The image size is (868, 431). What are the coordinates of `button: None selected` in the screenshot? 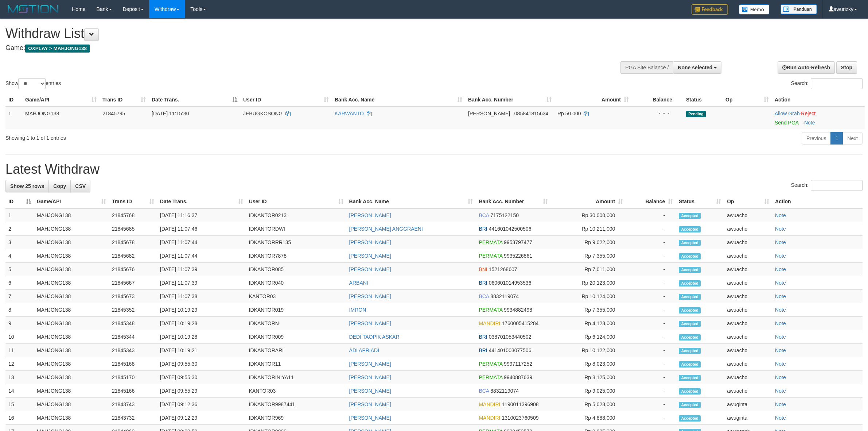 It's located at (697, 67).